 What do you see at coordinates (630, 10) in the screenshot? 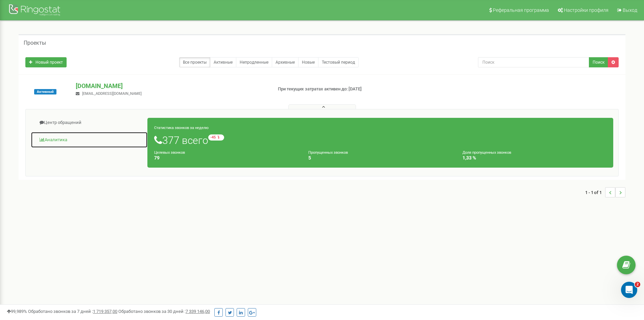
I see `span: Выход` at bounding box center [630, 10].